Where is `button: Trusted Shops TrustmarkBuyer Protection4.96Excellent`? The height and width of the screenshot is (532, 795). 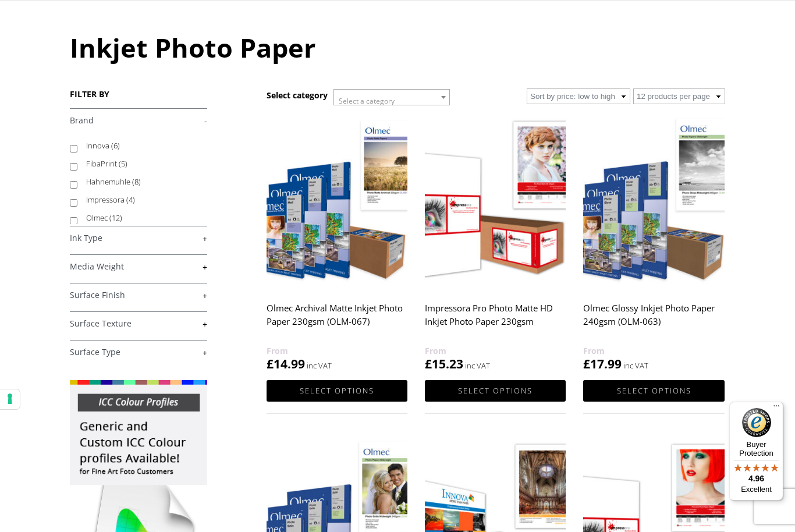
button: Trusted Shops TrustmarkBuyer Protection4.96Excellent is located at coordinates (756, 451).